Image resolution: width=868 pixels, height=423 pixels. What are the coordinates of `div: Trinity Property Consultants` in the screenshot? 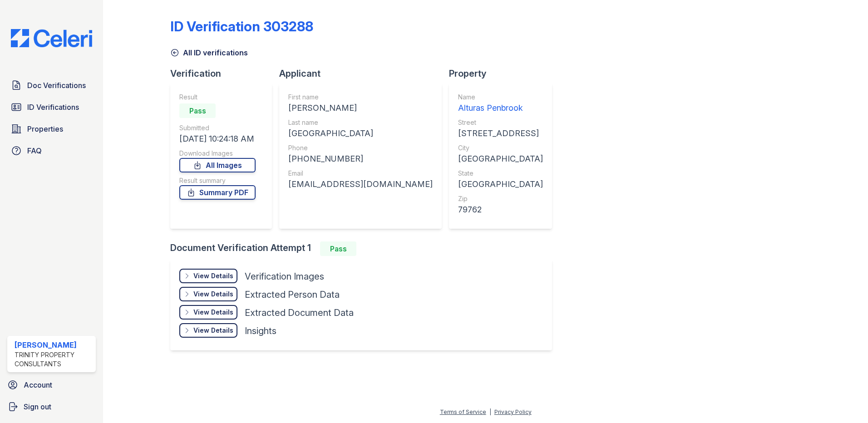 It's located at (53, 359).